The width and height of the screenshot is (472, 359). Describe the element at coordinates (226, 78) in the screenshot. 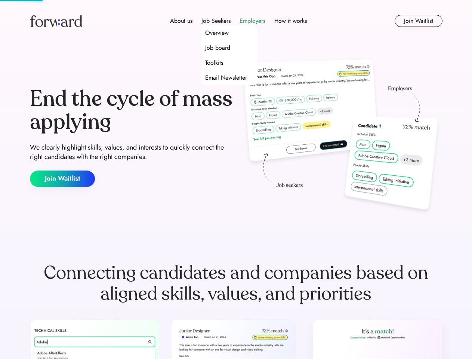

I see `div: Email Newsletter` at that location.